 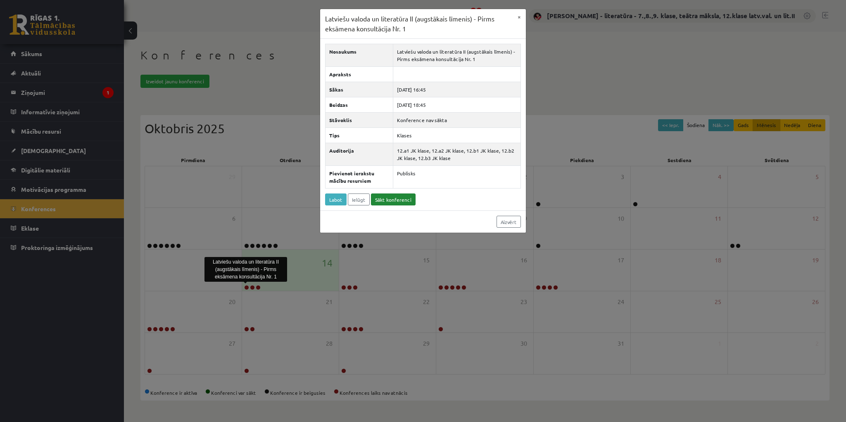 I want to click on td: 12.a1 JK klase, 12.a2 JK klase, 12.b1 JK klase, 12.b2 JK klase, 12.b3 JK klase, so click(x=457, y=154).